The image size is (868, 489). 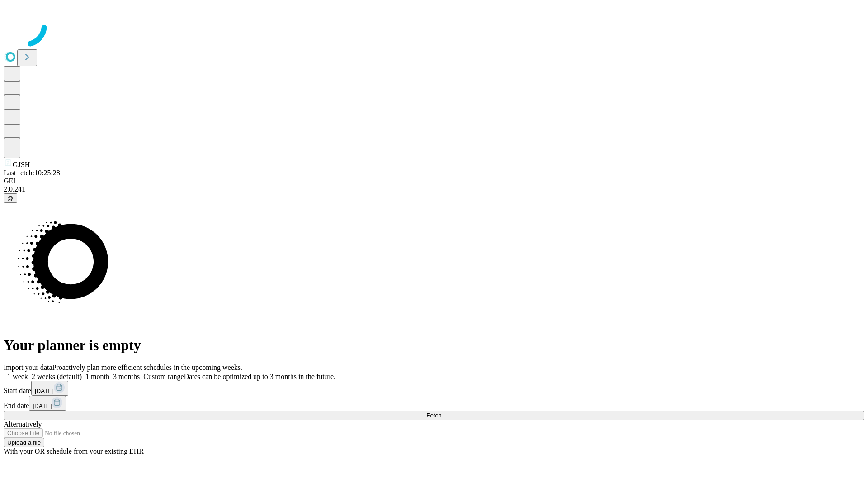 What do you see at coordinates (434, 388) in the screenshot?
I see `div: Start date` at bounding box center [434, 388].